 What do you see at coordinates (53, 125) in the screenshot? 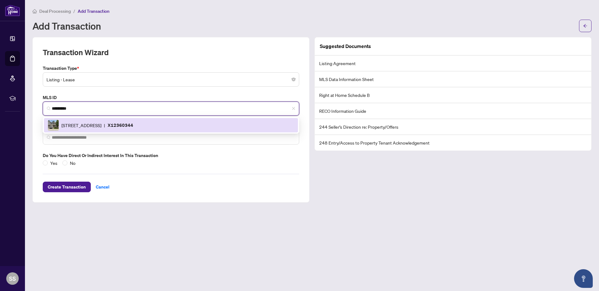
I see `img: IMG-X12360344_1.jpg` at bounding box center [53, 125].